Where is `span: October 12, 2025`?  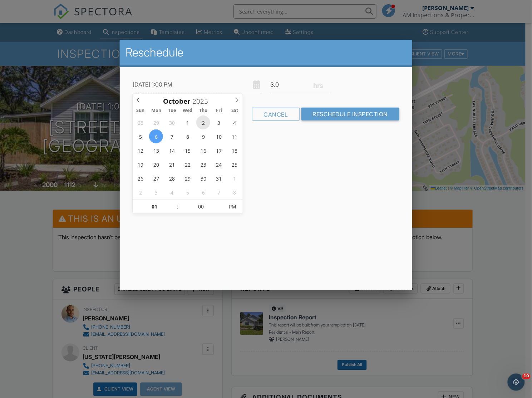 span: October 12, 2025 is located at coordinates (140, 150).